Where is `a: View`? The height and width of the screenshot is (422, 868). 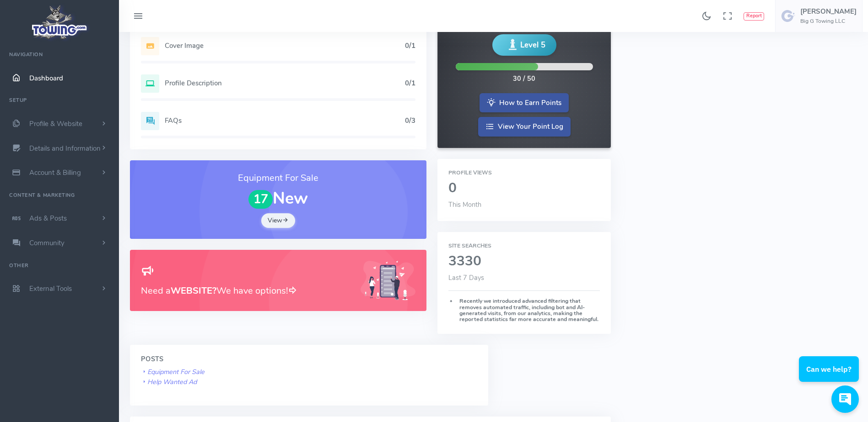
a: View is located at coordinates (278, 221).